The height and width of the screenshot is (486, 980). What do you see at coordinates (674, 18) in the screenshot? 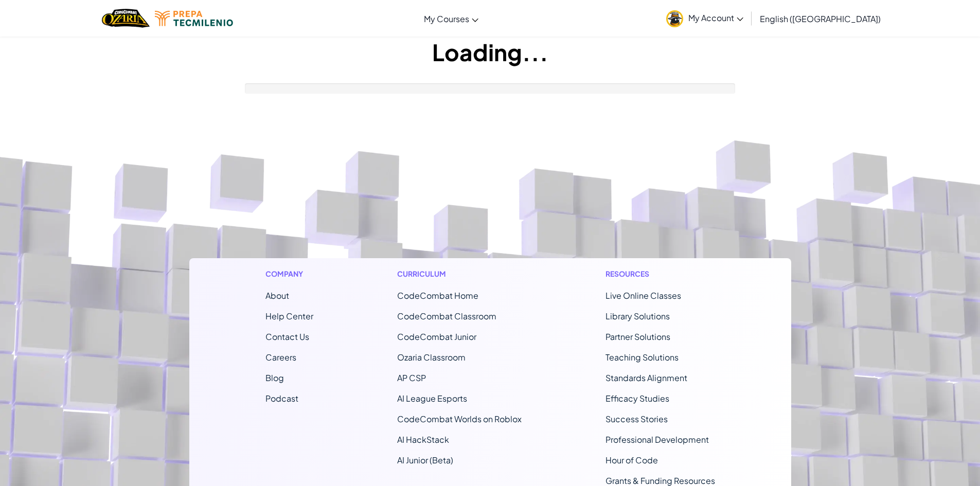
I see `img: avatar` at bounding box center [674, 18].